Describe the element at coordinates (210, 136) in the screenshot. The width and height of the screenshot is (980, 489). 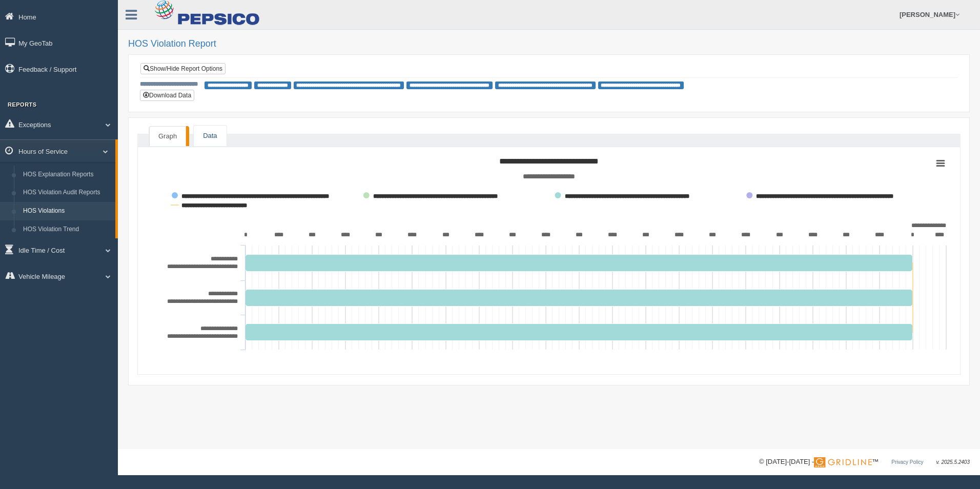
I see `a: Data` at that location.